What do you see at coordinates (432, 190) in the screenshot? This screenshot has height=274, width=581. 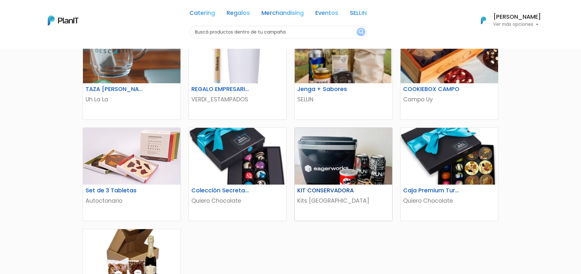 I see `h6: Caja Premium Turquesa` at bounding box center [432, 190].